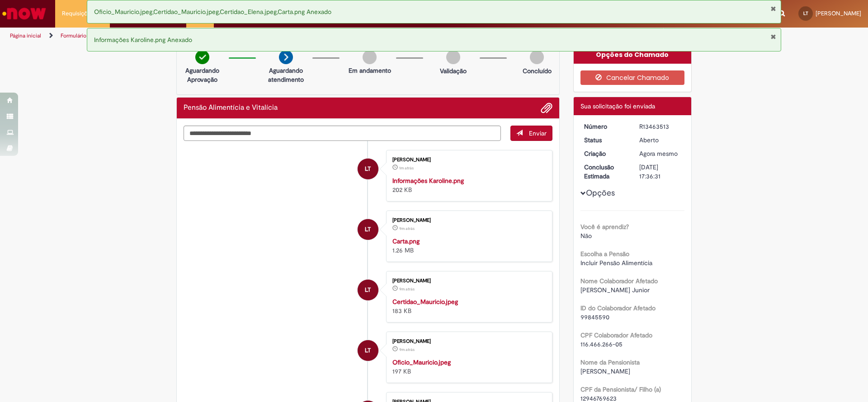 The image size is (868, 402). I want to click on div: 183 KB, so click(468, 306).